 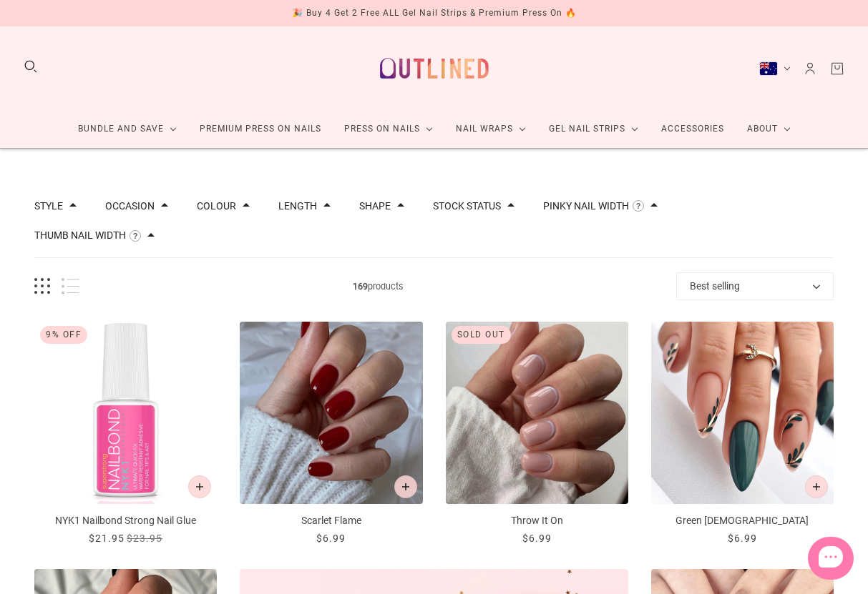 What do you see at coordinates (466, 206) in the screenshot?
I see `button: Filter by Stock status` at bounding box center [466, 206].